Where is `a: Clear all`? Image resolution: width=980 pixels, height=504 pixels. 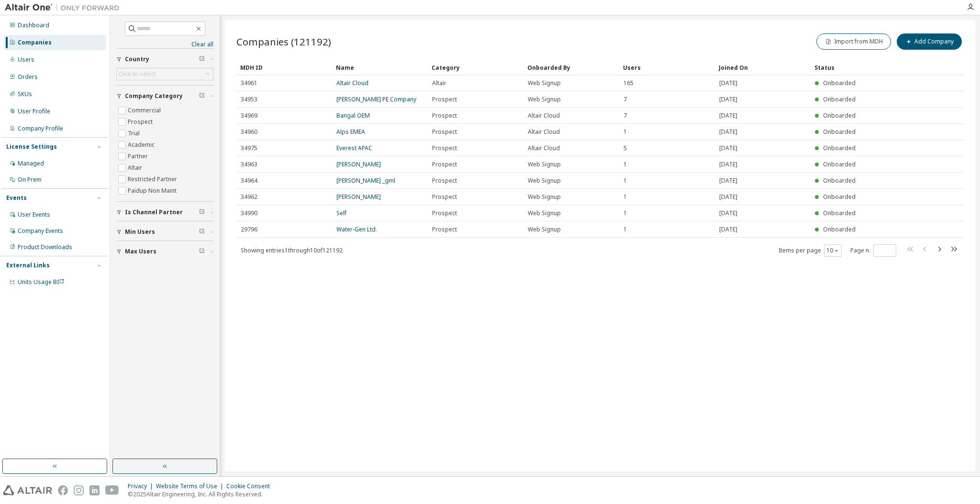
a: Clear all is located at coordinates (165, 45).